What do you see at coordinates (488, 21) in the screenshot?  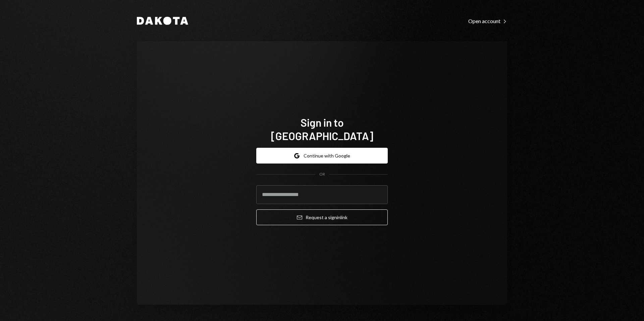 I see `a: Open account` at bounding box center [488, 21].